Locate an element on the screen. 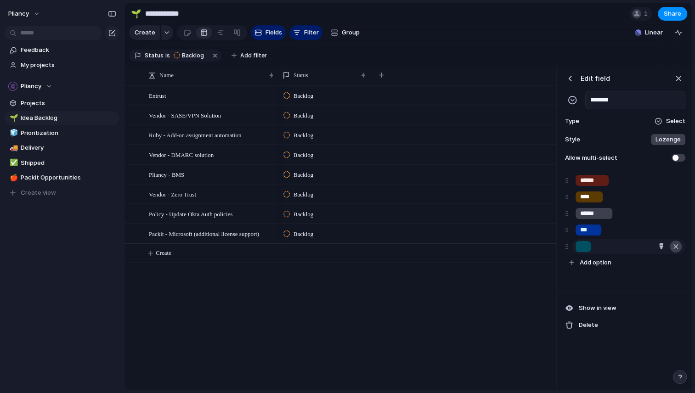 Image resolution: width=695 pixels, height=393 pixels. a: 🧊Prioritization is located at coordinates (62, 133).